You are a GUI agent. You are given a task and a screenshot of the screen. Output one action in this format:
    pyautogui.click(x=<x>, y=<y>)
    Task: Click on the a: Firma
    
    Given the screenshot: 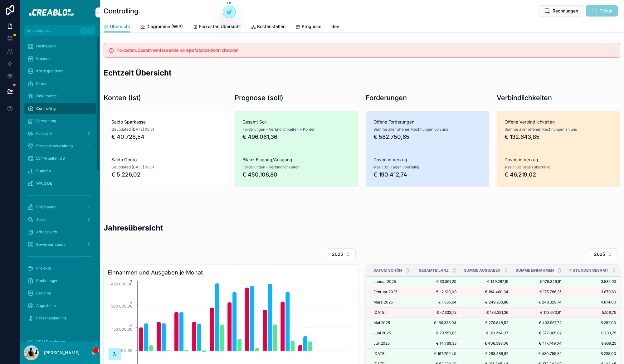 What is the action you would take?
    pyautogui.click(x=60, y=83)
    